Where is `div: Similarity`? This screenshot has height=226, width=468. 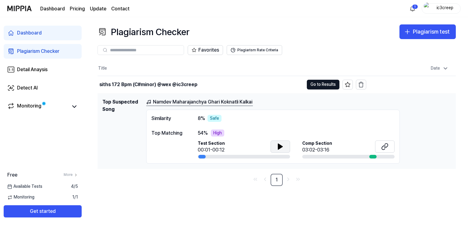
div: Similarity is located at coordinates (169, 118).